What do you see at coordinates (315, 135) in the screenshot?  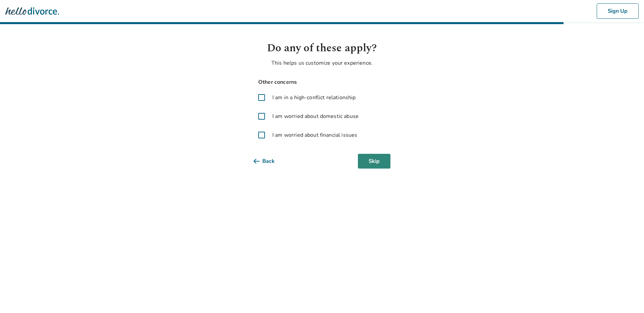 I see `span: I am worried about financial issues` at bounding box center [315, 135].